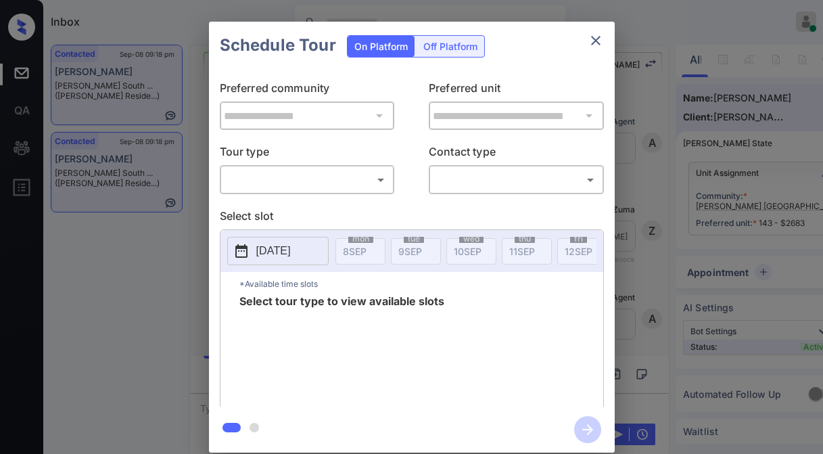  What do you see at coordinates (341, 349) in the screenshot?
I see `span: Select tour type to view available slots` at bounding box center [341, 349].